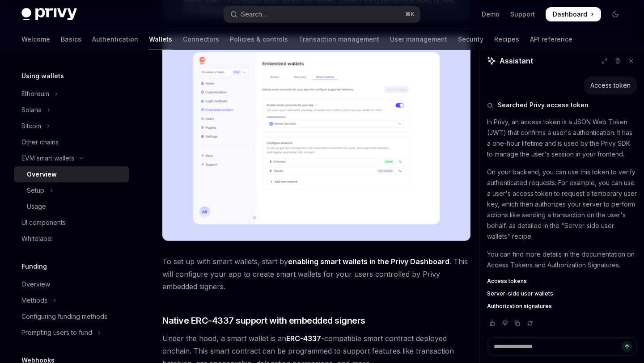  What do you see at coordinates (519, 306) in the screenshot?
I see `span: Authorization signatures` at bounding box center [519, 306].